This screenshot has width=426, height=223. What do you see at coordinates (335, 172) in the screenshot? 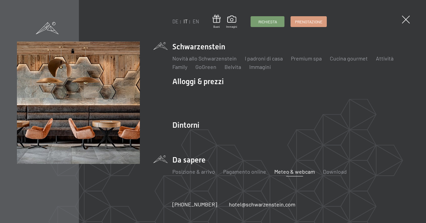
I see `a: Download` at bounding box center [335, 172].